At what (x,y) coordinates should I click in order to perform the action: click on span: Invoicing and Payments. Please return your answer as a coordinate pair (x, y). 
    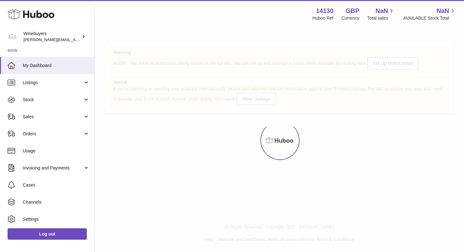
    Looking at the image, I should click on (53, 168).